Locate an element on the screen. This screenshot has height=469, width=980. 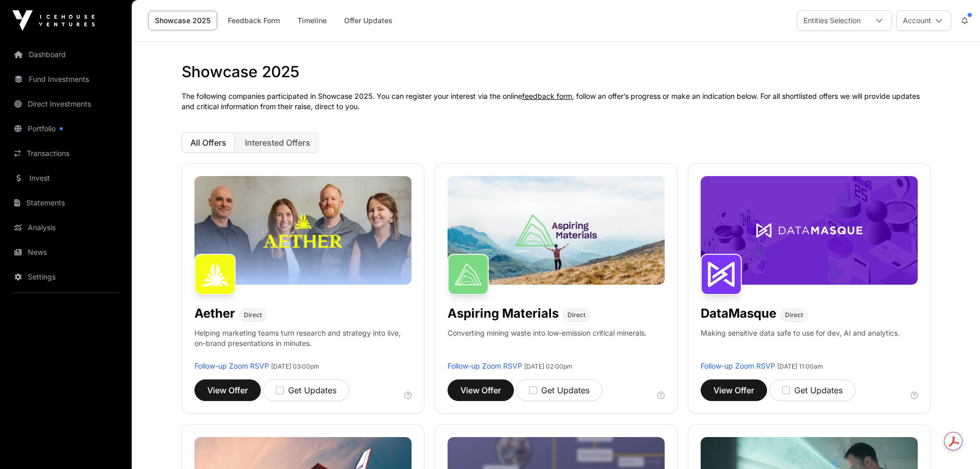
img: Aspiring-Banner.jpg is located at coordinates (556, 230).